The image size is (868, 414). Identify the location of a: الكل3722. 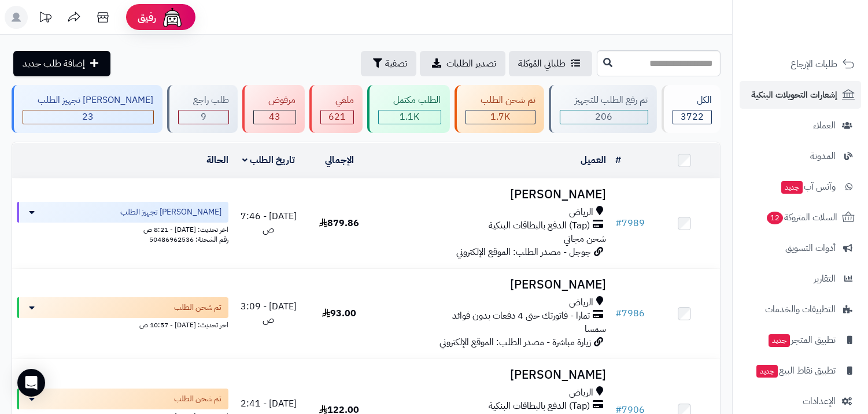
(691, 109).